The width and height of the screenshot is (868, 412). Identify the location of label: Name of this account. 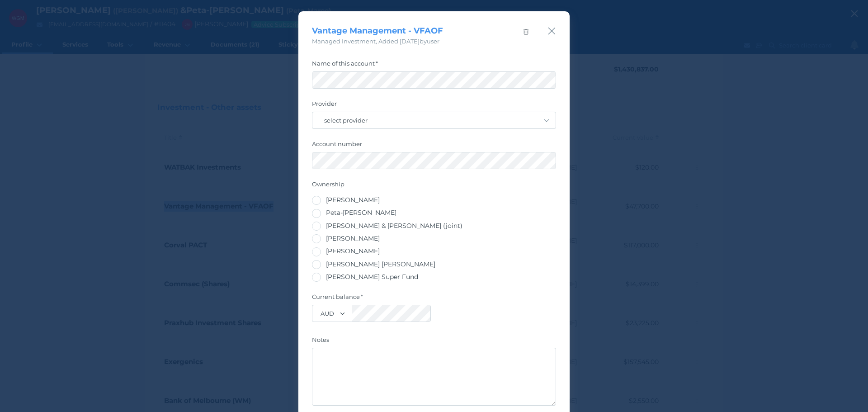
(434, 65).